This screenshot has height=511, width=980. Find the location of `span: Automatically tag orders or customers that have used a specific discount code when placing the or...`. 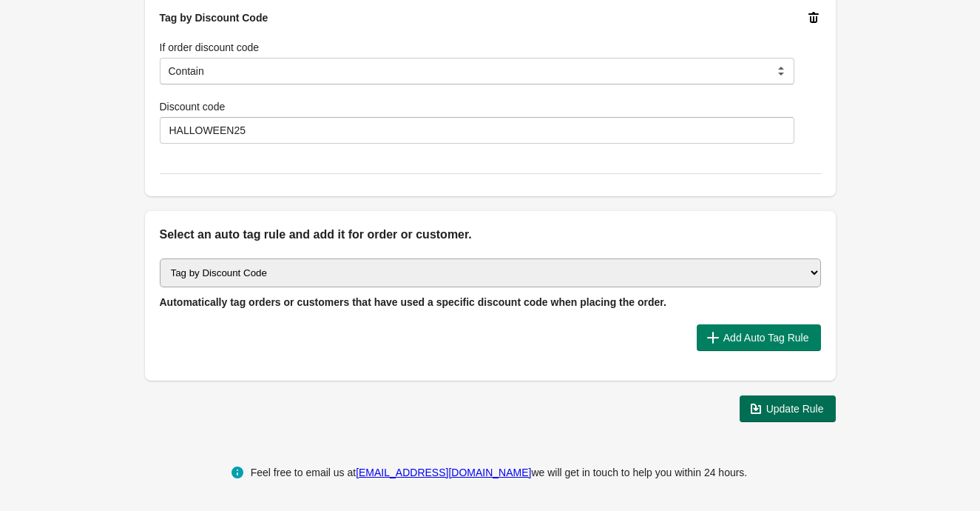

span: Automatically tag orders or customers that have used a specific discount code when placing the or... is located at coordinates (413, 302).